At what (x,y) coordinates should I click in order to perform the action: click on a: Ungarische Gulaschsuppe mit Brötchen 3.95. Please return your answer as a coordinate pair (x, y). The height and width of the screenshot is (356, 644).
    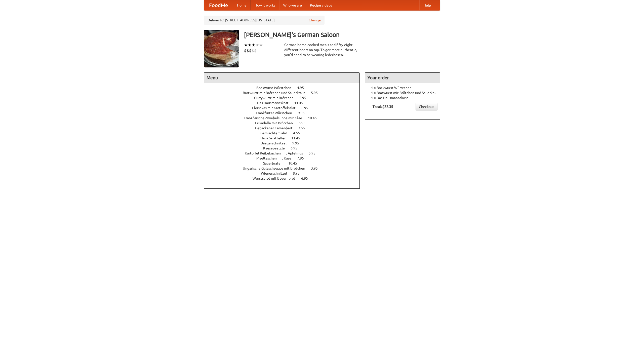
    Looking at the image, I should click on (285, 168).